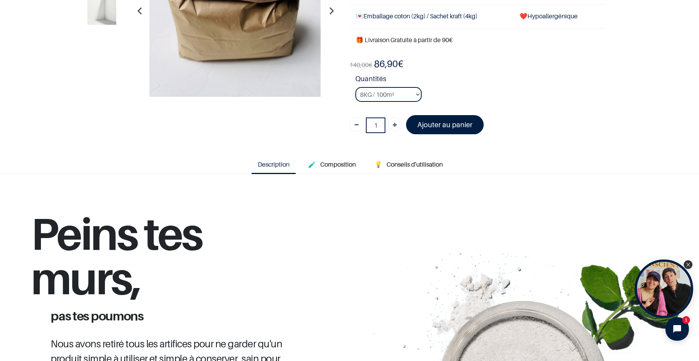 This screenshot has width=699, height=361. Describe the element at coordinates (688, 264) in the screenshot. I see `div: Close Tolstoy widget` at that location.